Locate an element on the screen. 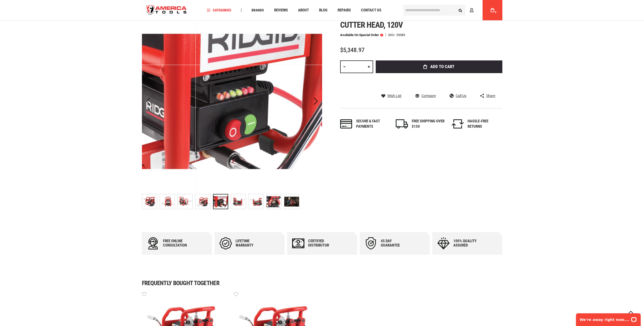  img: shipping is located at coordinates (402, 124).